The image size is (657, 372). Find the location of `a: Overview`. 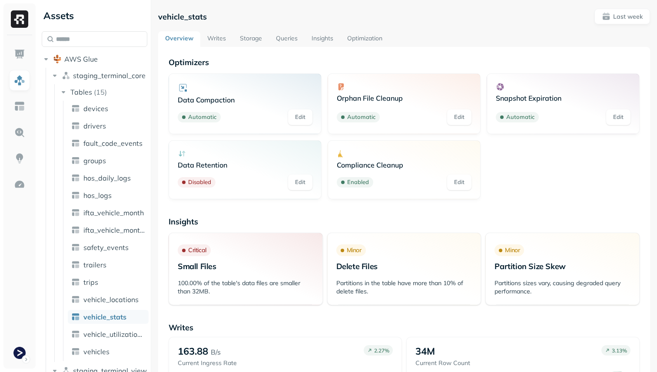

a: Overview is located at coordinates (179, 39).